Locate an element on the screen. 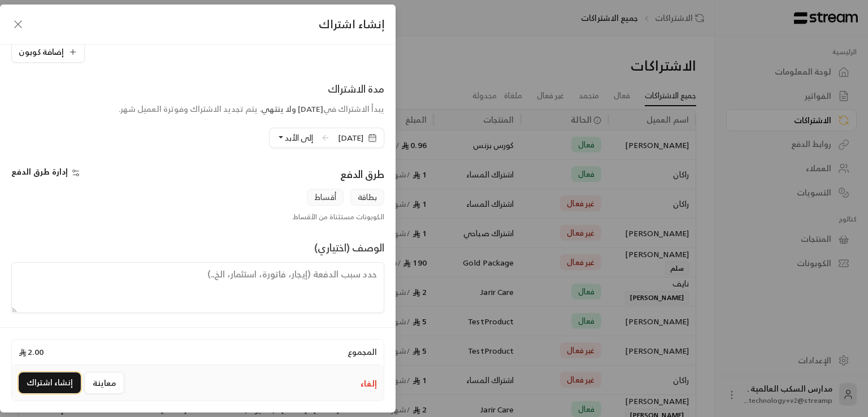 Image resolution: width=868 pixels, height=417 pixels. span: طرق الدفع is located at coordinates (362, 174).